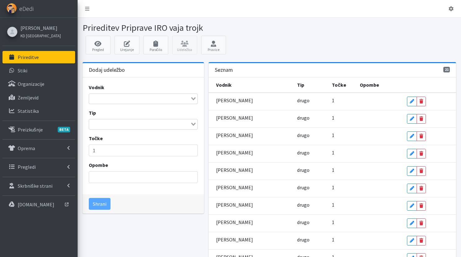 The width and height of the screenshot is (461, 257). Describe the element at coordinates (127, 45) in the screenshot. I see `a: Urejanje` at that location.